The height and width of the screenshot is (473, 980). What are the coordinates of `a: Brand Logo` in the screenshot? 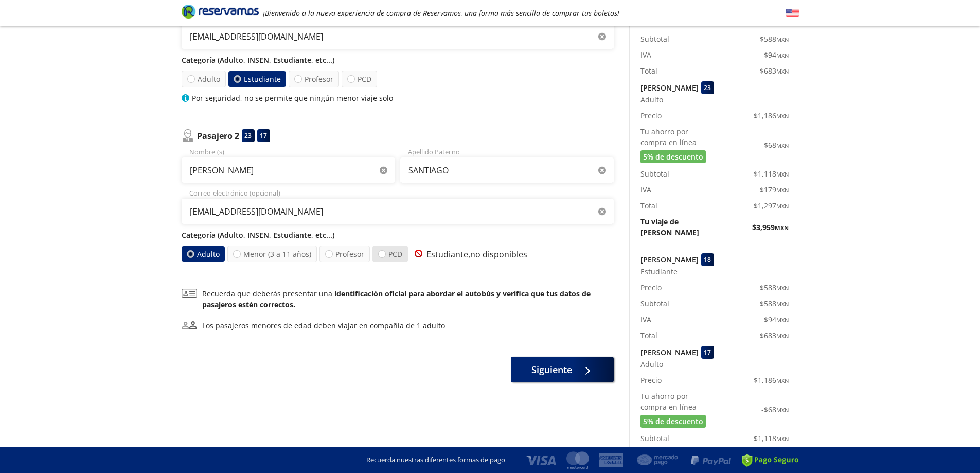 It's located at (220, 13).